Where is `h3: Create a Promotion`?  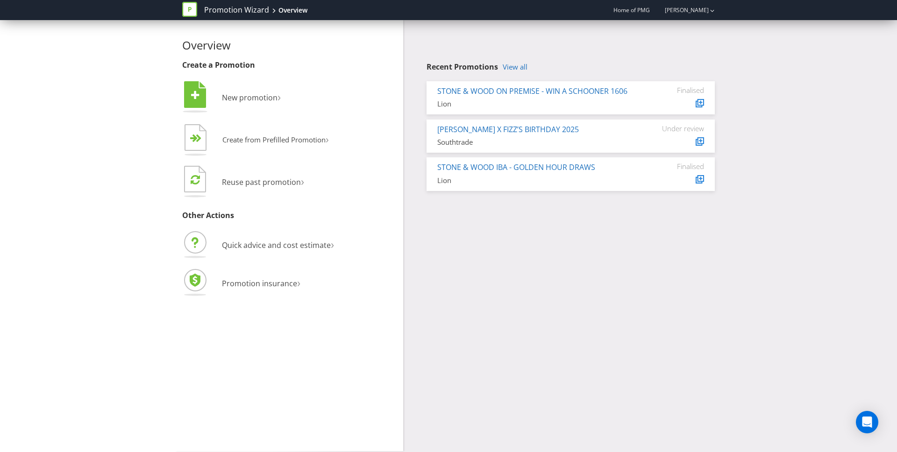 h3: Create a Promotion is located at coordinates (289, 65).